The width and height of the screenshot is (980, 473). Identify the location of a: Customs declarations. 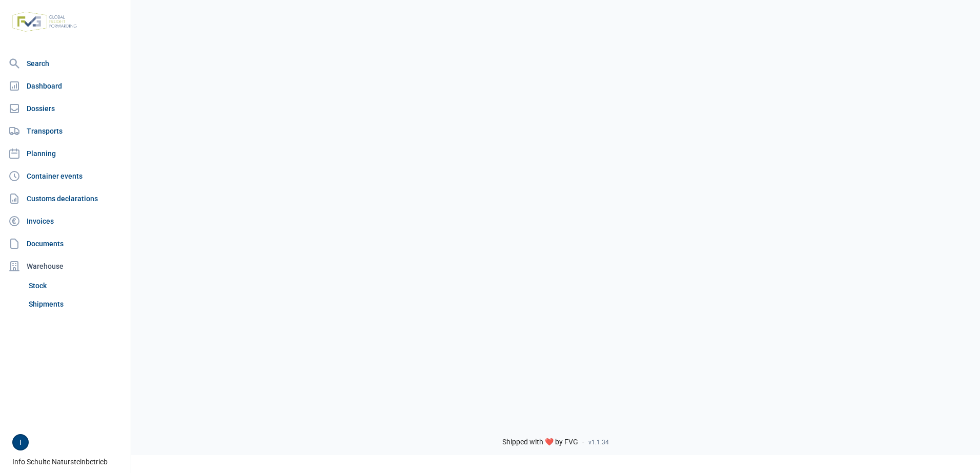
(65, 199).